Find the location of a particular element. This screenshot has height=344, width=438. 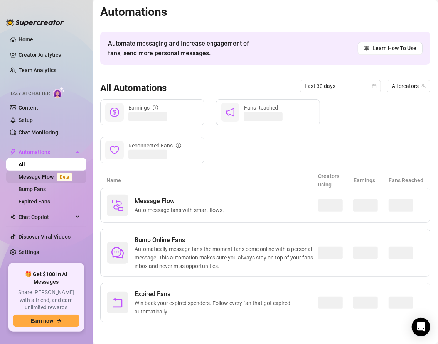

span: Automations is located at coordinates (46, 152).